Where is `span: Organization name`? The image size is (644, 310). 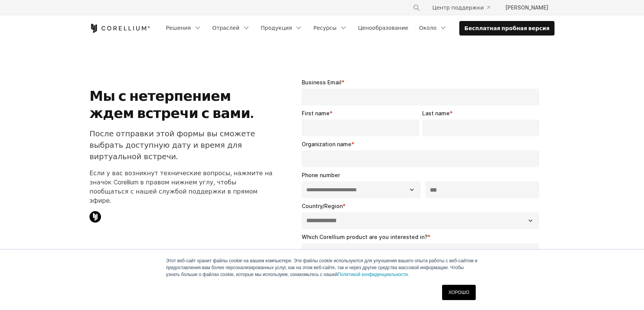
span: Organization name is located at coordinates (327, 144).